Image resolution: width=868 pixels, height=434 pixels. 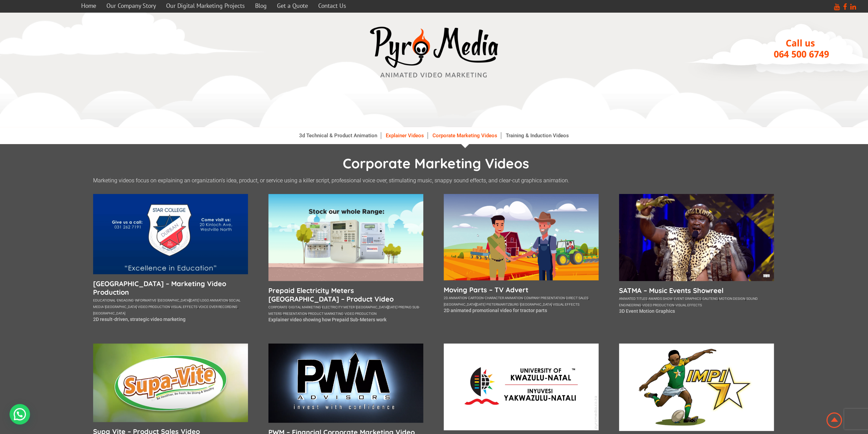 I want to click on a: video marketing media company westville durban logo, so click(x=434, y=53).